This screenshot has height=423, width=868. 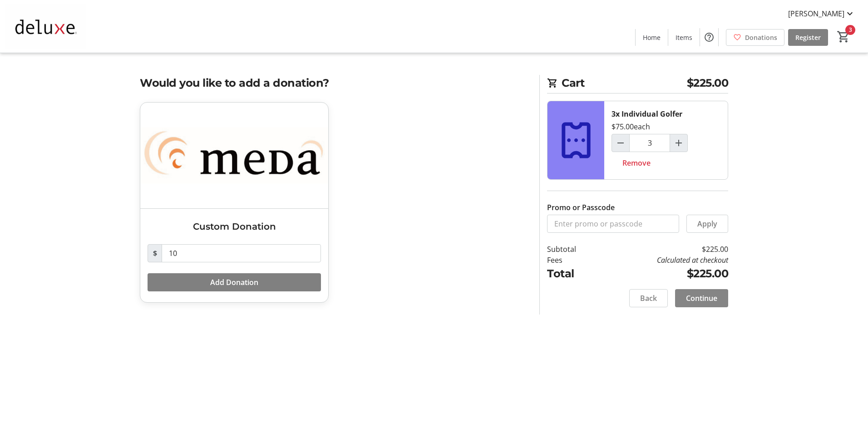 I want to click on label: Promo or Passcode, so click(x=581, y=207).